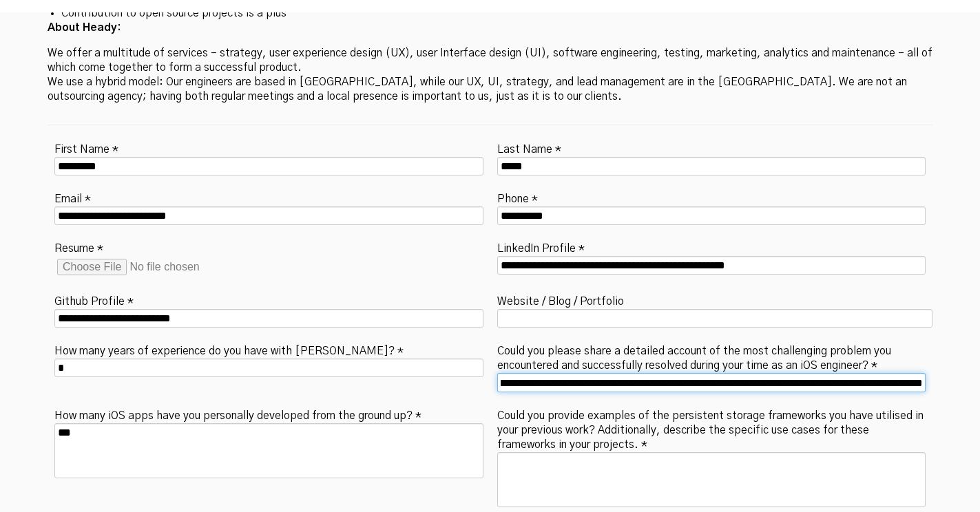 This screenshot has height=512, width=980. Describe the element at coordinates (238, 415) in the screenshot. I see `label: How many iOS apps have you personally developed from the ground up? *` at that location.